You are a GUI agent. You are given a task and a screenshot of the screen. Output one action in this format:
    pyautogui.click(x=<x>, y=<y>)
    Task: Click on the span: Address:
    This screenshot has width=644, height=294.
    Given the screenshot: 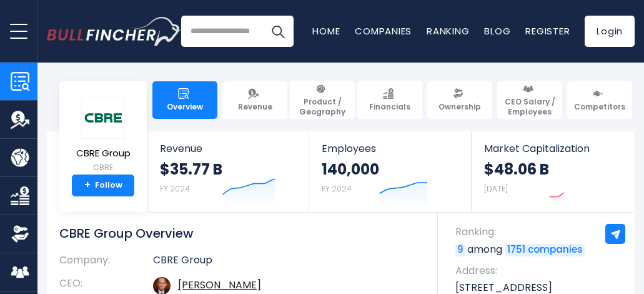 What is the action you would take?
    pyautogui.click(x=539, y=271)
    